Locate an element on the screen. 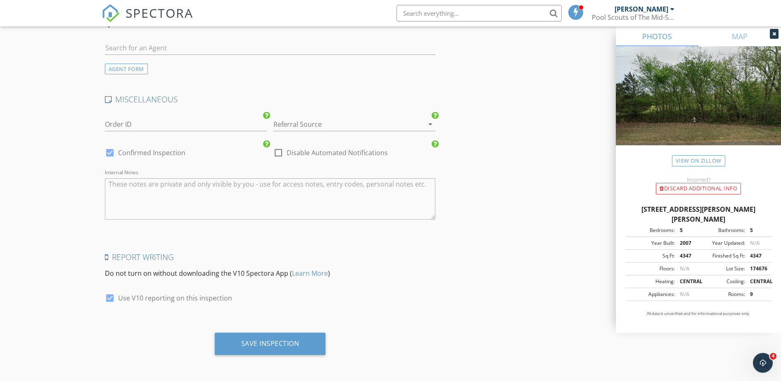 The image size is (781, 381). i: arrow_drop_down is located at coordinates (430, 124).